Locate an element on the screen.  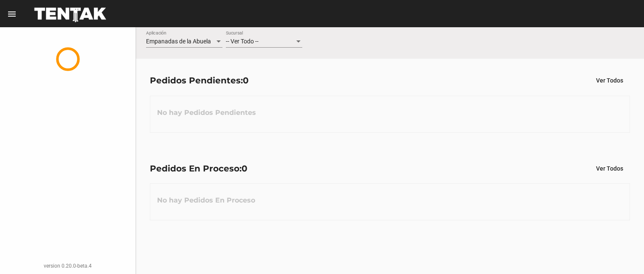
div: Pedidos Pendientes: is located at coordinates (199, 81).